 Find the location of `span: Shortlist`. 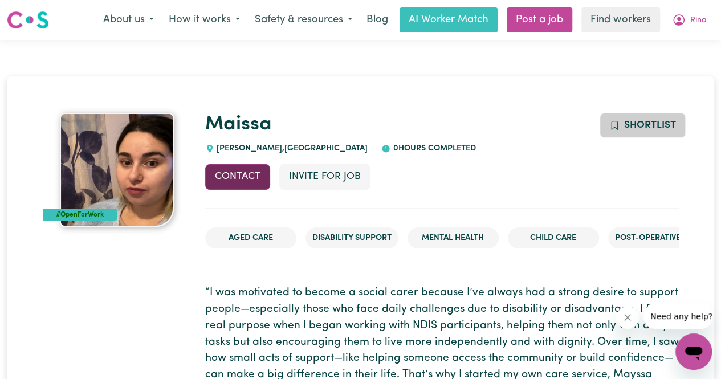

span: Shortlist is located at coordinates (650, 125).